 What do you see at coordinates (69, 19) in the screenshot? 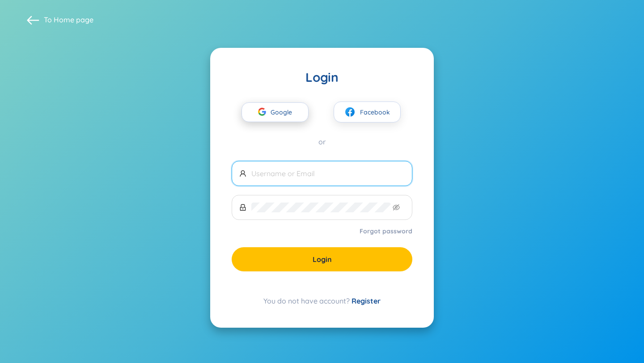
I see `span: To` at bounding box center [69, 19].